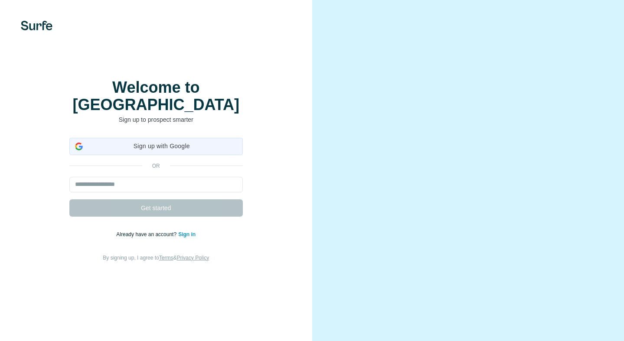 Image resolution: width=624 pixels, height=341 pixels. I want to click on p: Sign up to prospect smarter, so click(156, 120).